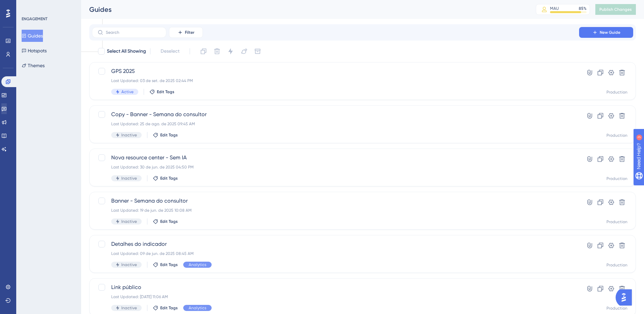 The image size is (644, 314). What do you see at coordinates (127, 51) in the screenshot?
I see `span: Select All Showing` at bounding box center [127, 51].